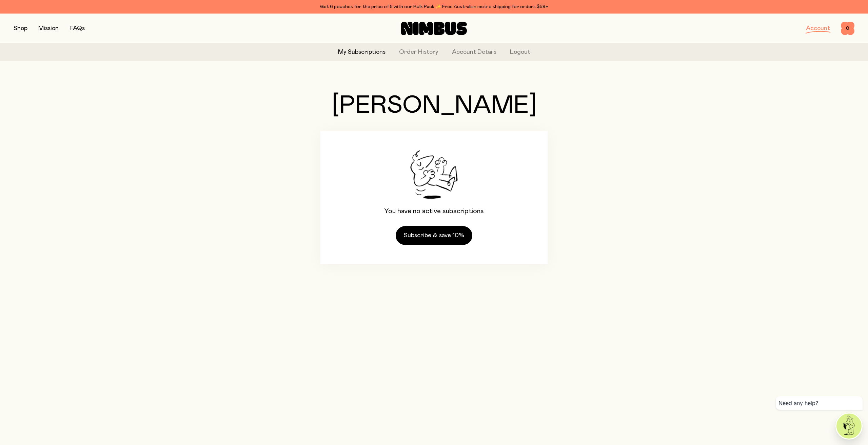 This screenshot has width=868, height=445. I want to click on a: My Subscriptions, so click(362, 52).